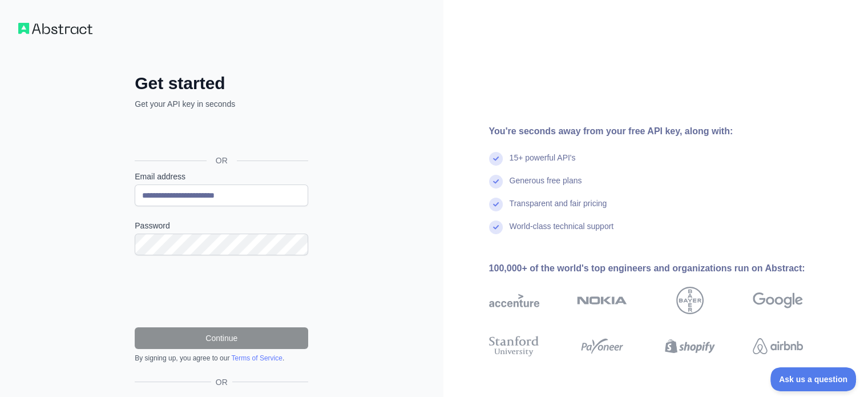  Describe the element at coordinates (542, 163) in the screenshot. I see `div: 15+ powerful API's` at that location.